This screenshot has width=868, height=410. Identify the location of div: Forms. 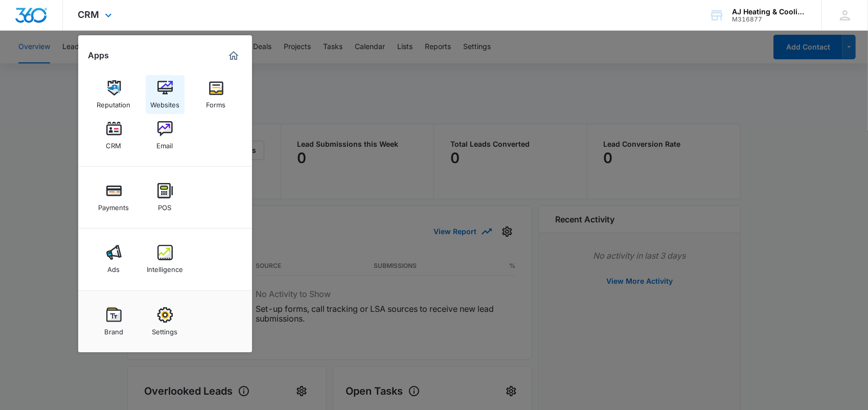
(216, 102).